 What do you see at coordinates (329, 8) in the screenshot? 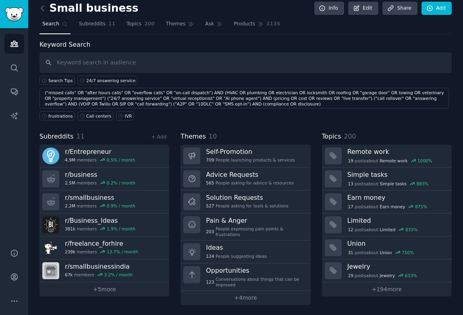
I see `a: Info` at bounding box center [329, 8].